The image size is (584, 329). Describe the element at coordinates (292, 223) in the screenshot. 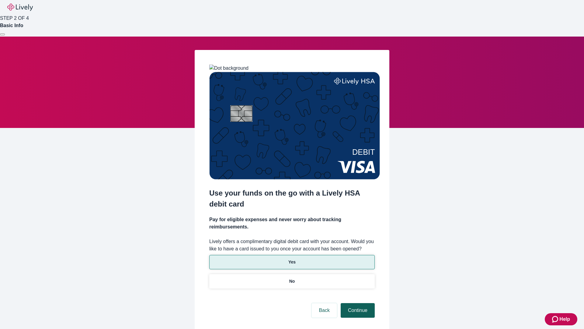

I see `h4: Pay for eligible expenses and never worry about tracking reimbursements.` at that location.